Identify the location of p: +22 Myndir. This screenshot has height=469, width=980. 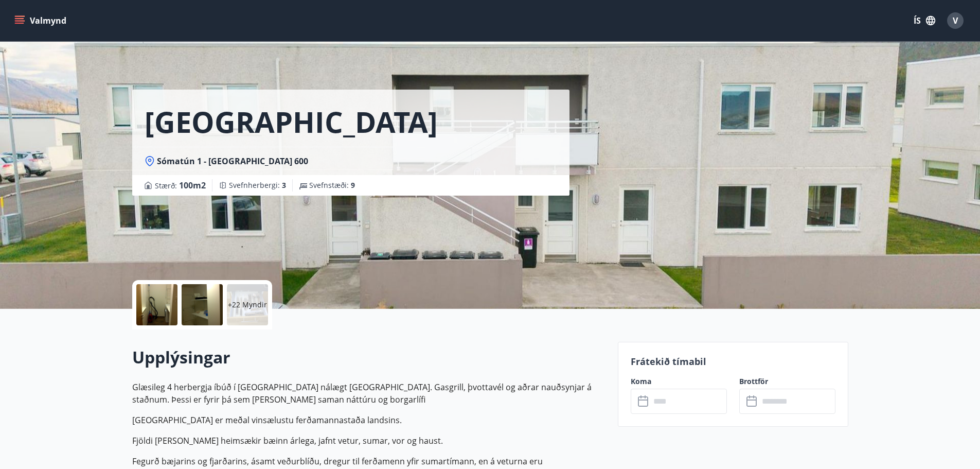
(248, 305).